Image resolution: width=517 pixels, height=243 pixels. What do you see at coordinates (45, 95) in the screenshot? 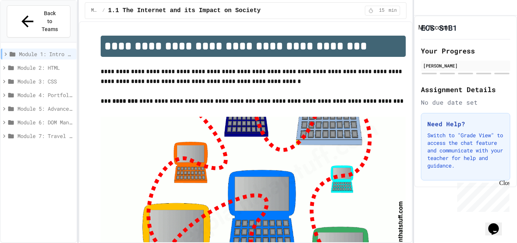
I see `span: Module 4: Portfolio` at bounding box center [45, 95].